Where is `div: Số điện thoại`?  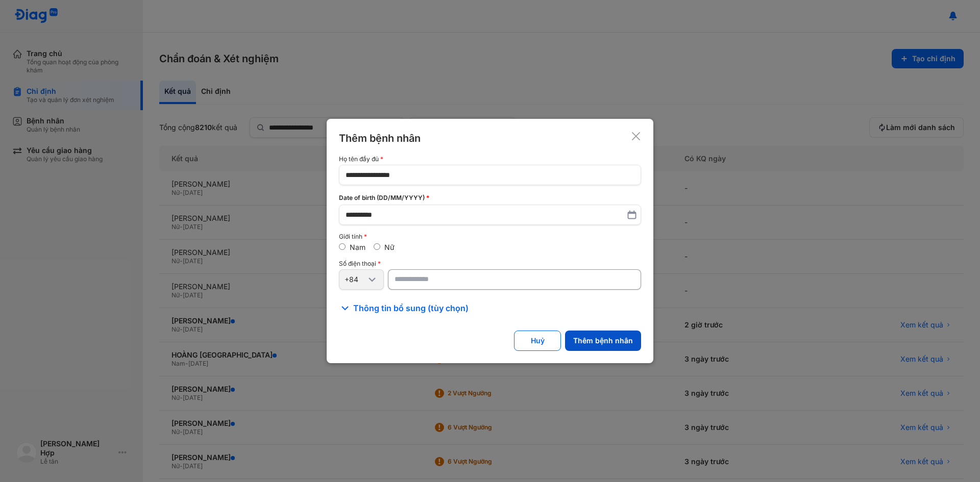 div: Số điện thoại is located at coordinates (490, 264).